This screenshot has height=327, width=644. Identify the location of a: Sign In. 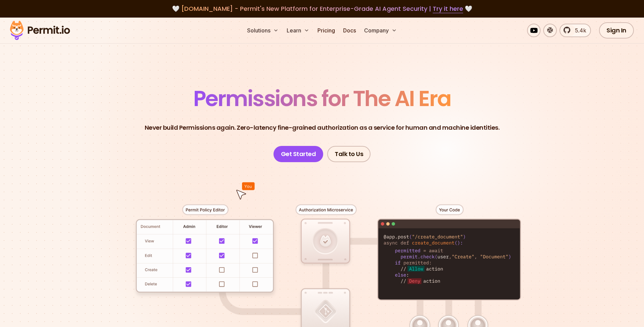
(616, 30).